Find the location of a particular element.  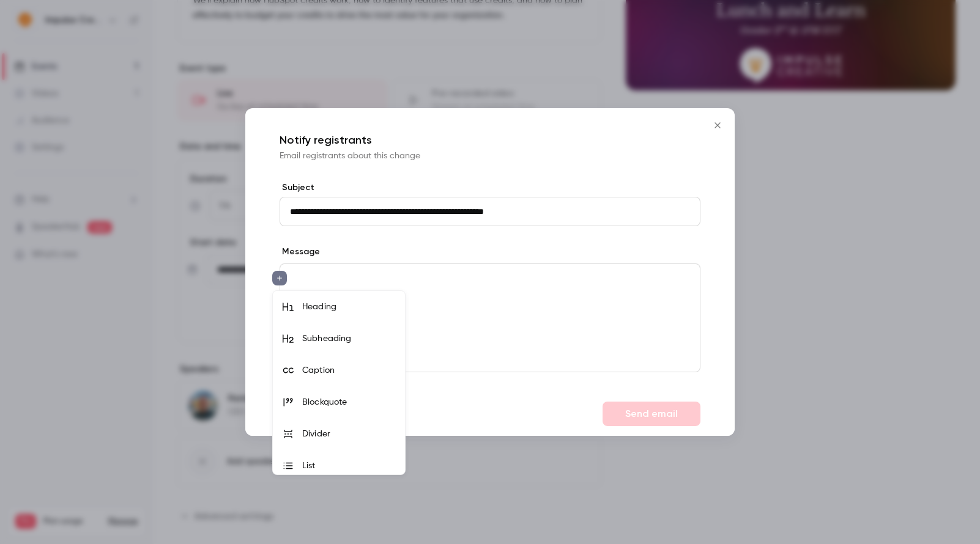

div: Divider is located at coordinates (348, 434).